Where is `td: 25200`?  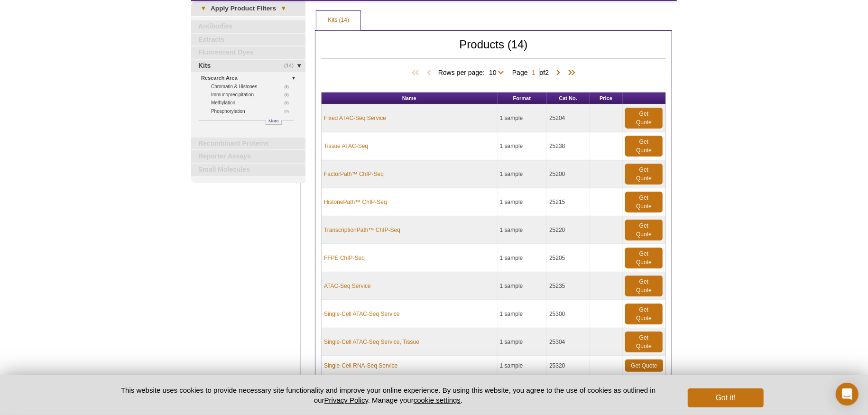
td: 25200 is located at coordinates (568, 174).